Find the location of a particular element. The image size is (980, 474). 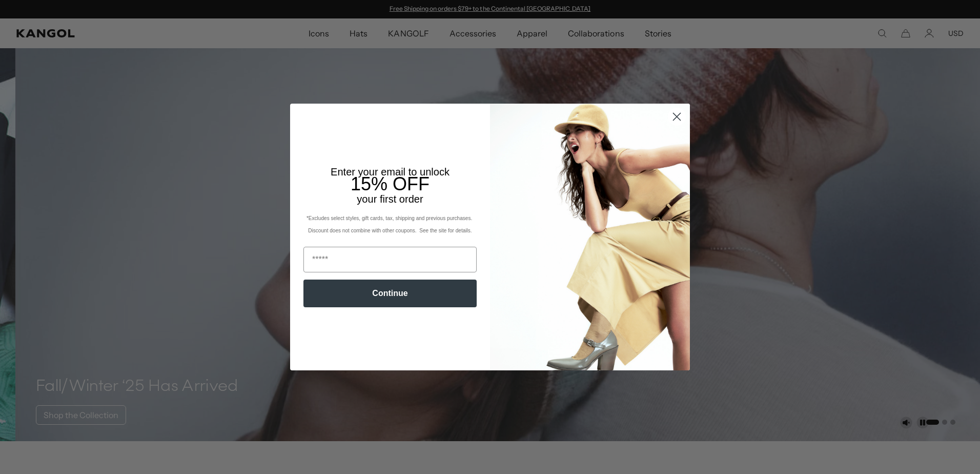

span: Enter your email to unlock is located at coordinates (390, 172).